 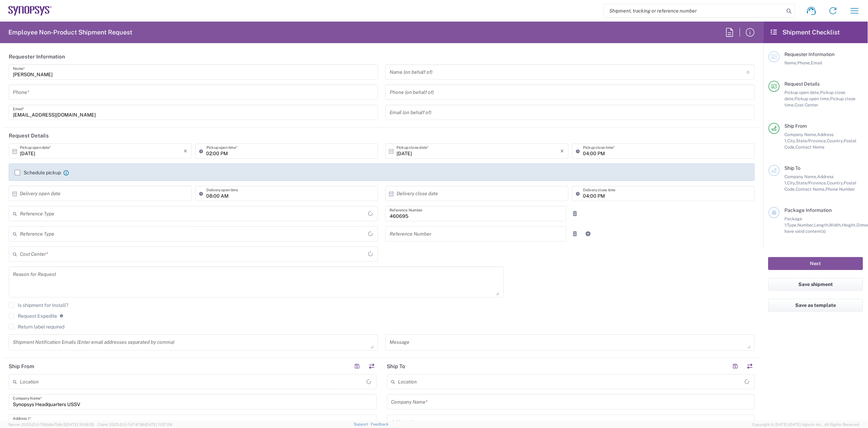 I want to click on span: Contact Name,, so click(x=811, y=189).